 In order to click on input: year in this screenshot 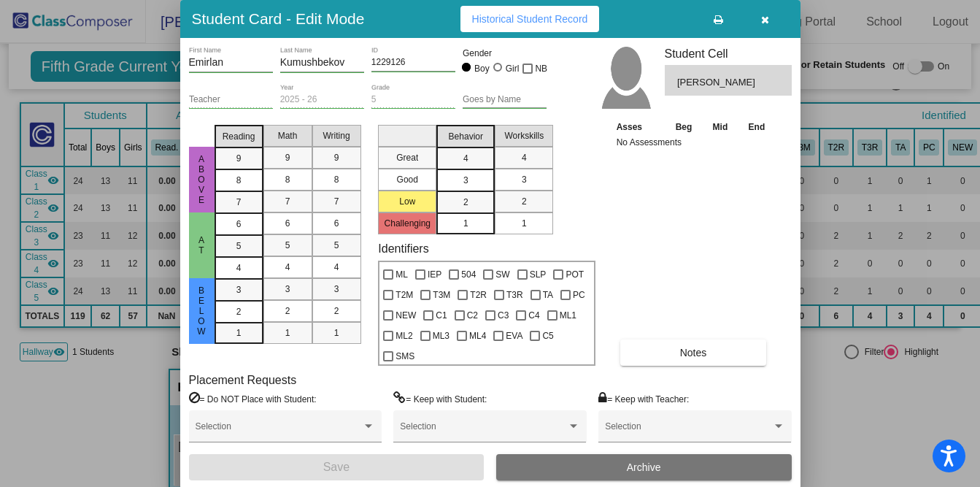, I will do `click(321, 100)`.